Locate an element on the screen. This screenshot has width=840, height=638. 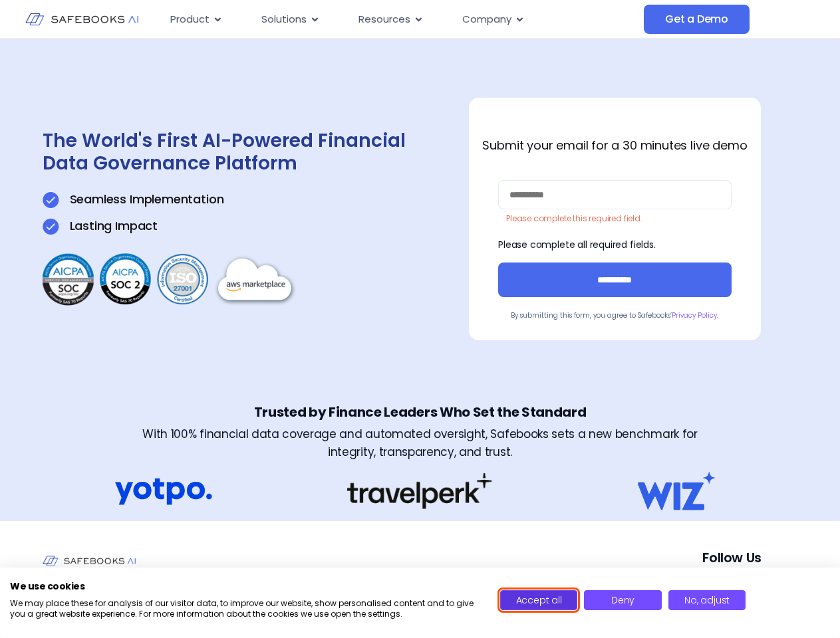
p: We may place these for analysis of our visitor data, to improve our website, show personalised co... is located at coordinates (245, 609).